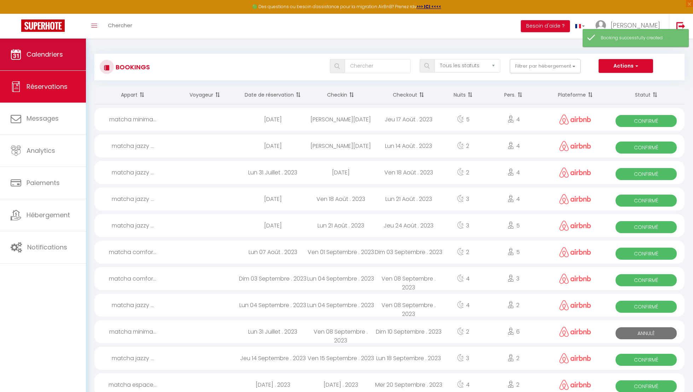  I want to click on div: Booking successfully created, so click(641, 38).